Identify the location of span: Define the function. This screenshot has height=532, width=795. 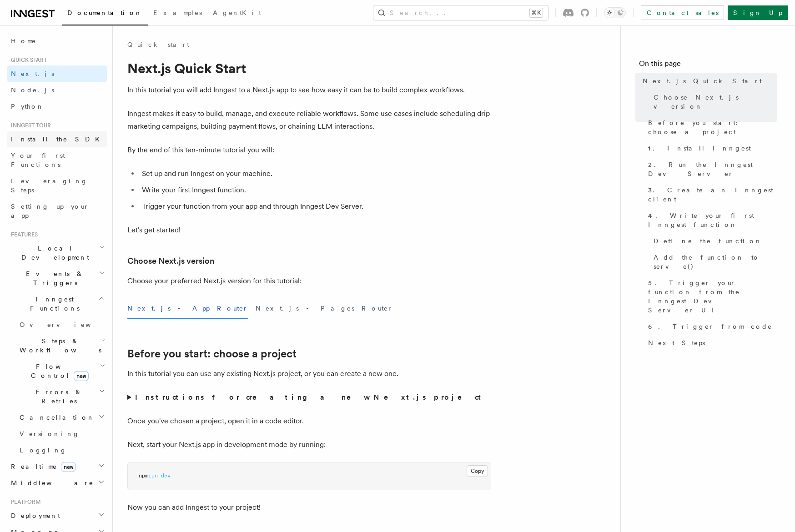
(707, 241).